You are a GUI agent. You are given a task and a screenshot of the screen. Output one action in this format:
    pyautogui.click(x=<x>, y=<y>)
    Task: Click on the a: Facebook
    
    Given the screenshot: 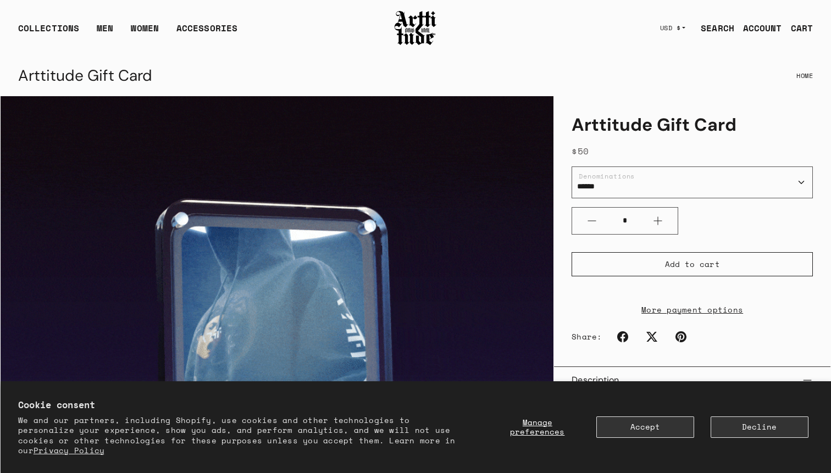 What is the action you would take?
    pyautogui.click(x=623, y=337)
    